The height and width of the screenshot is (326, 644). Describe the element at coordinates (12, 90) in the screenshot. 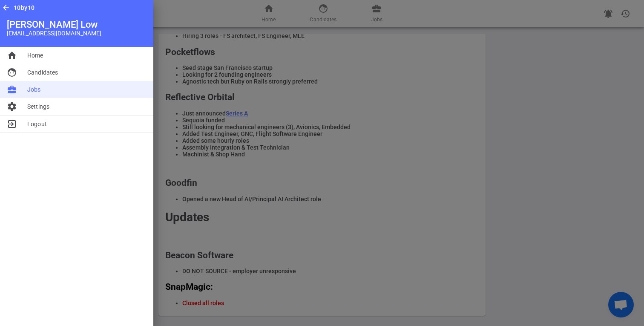

I see `span: business_center` at that location.